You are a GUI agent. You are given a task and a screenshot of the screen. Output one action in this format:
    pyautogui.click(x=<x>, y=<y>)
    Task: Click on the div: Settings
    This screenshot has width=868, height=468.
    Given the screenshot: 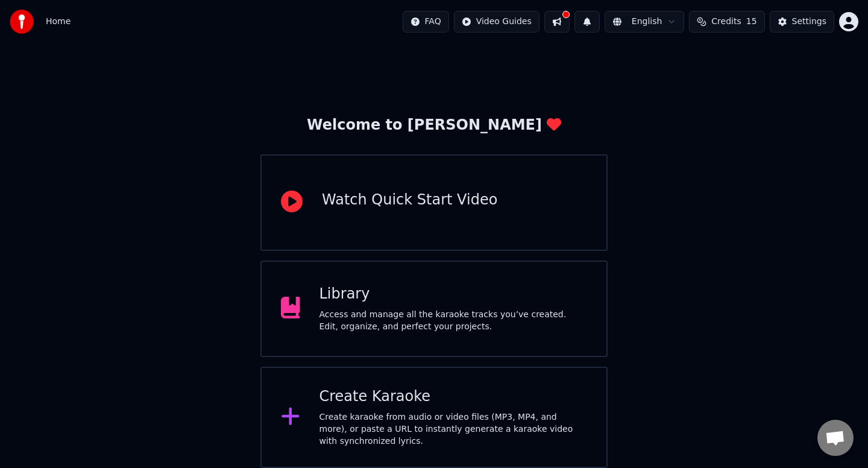 What is the action you would take?
    pyautogui.click(x=809, y=22)
    